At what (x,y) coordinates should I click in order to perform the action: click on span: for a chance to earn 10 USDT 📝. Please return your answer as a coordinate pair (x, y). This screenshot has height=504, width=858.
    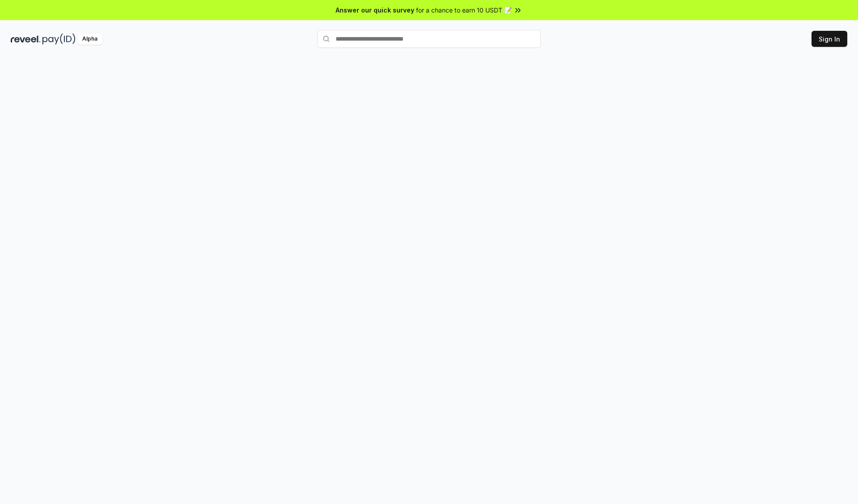
    Looking at the image, I should click on (464, 10).